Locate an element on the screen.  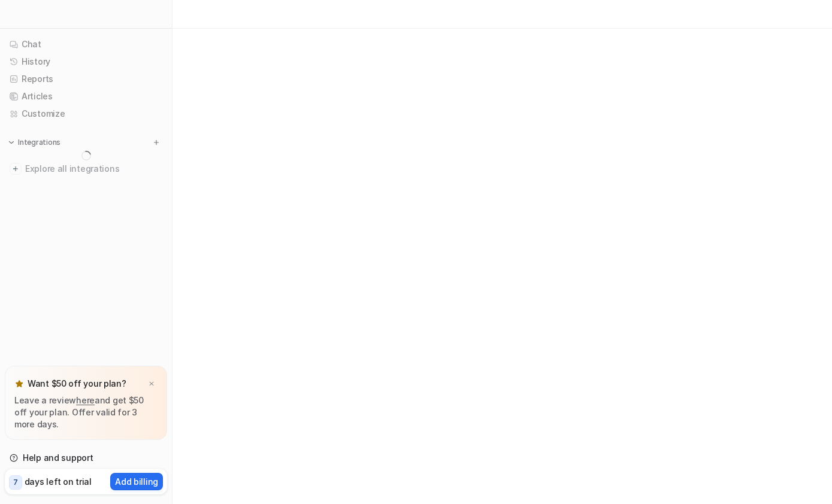
p: Leave a review and get $50 off your plan. Offer valid for 3 more days. is located at coordinates (86, 413).